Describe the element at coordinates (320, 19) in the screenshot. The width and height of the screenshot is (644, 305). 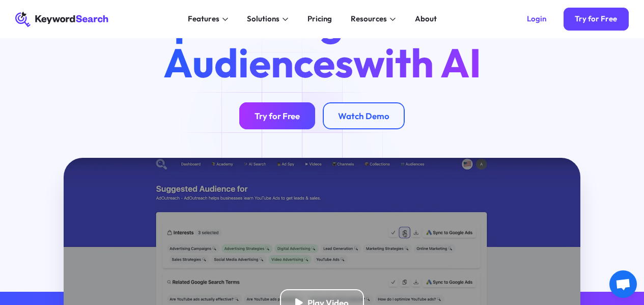
I see `a: Pricing` at that location.